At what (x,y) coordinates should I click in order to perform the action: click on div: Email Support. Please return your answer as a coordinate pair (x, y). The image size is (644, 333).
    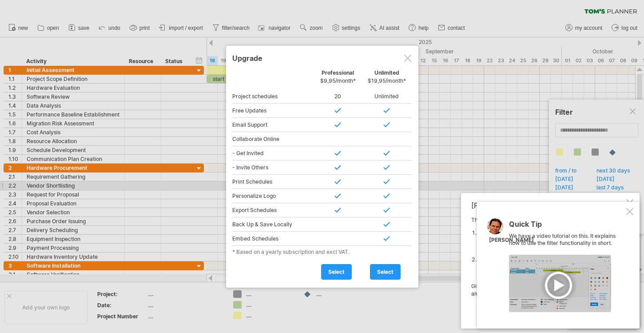
    Looking at the image, I should click on (272, 125).